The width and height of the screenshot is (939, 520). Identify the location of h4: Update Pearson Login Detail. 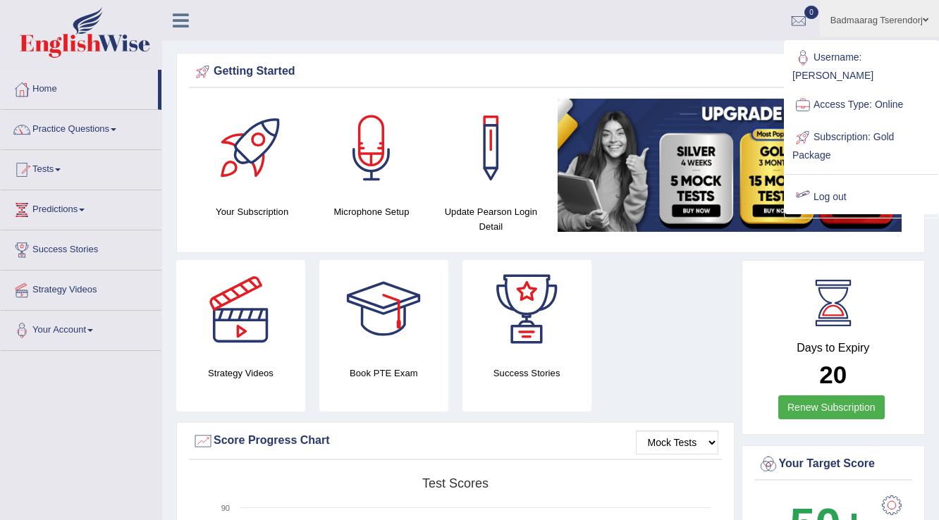
(491, 219).